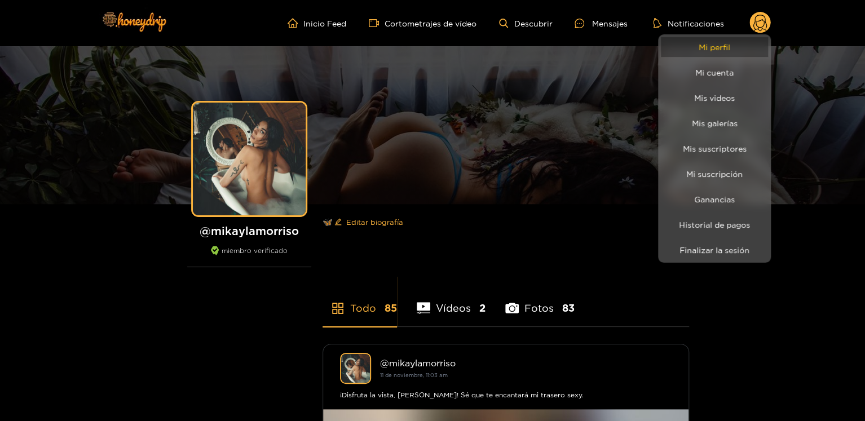 The image size is (865, 421). What do you see at coordinates (715, 199) in the screenshot?
I see `font: Ganancias` at bounding box center [715, 199].